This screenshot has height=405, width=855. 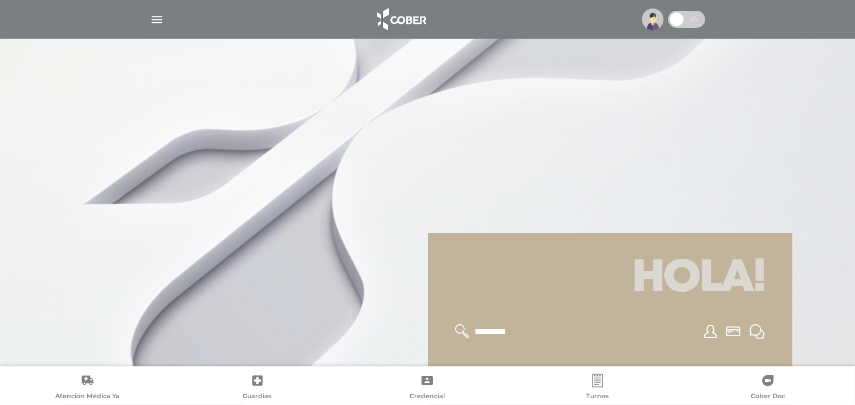 What do you see at coordinates (597, 397) in the screenshot?
I see `span: Turnos` at bounding box center [597, 397].